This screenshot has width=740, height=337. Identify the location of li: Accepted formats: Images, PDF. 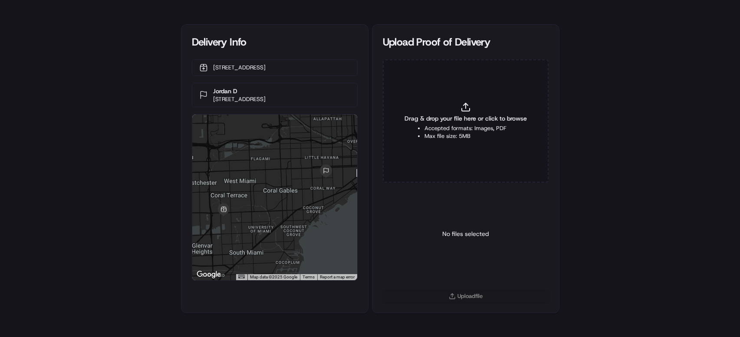
(465, 129).